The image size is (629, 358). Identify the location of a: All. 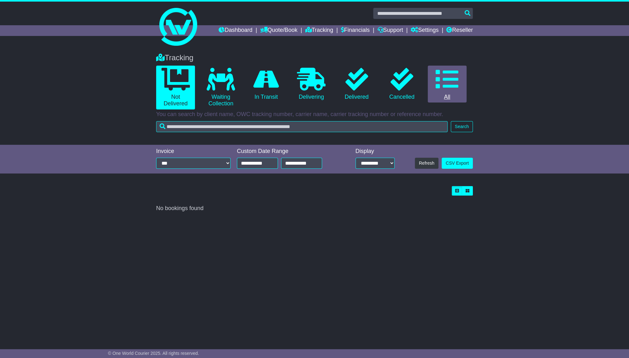
(447, 84).